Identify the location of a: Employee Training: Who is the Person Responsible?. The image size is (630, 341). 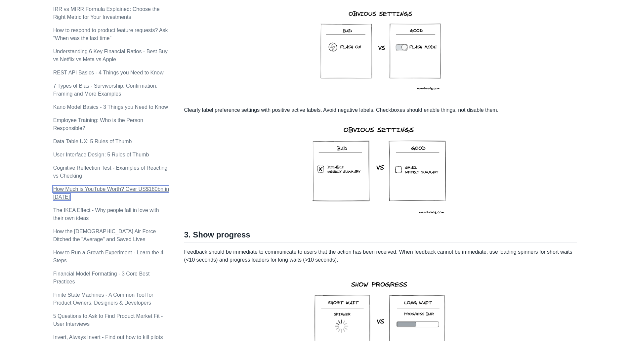
(98, 124).